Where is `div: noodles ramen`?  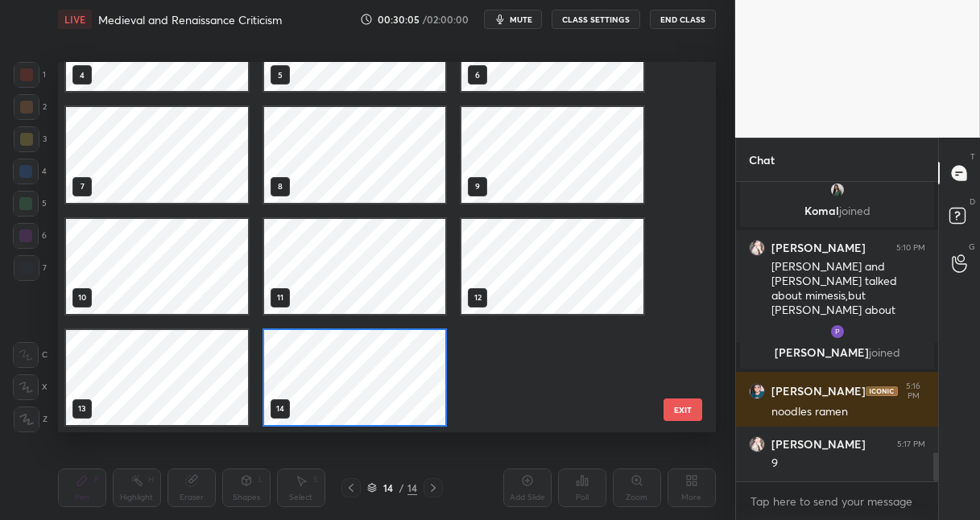
div: noodles ramen is located at coordinates (849, 412).